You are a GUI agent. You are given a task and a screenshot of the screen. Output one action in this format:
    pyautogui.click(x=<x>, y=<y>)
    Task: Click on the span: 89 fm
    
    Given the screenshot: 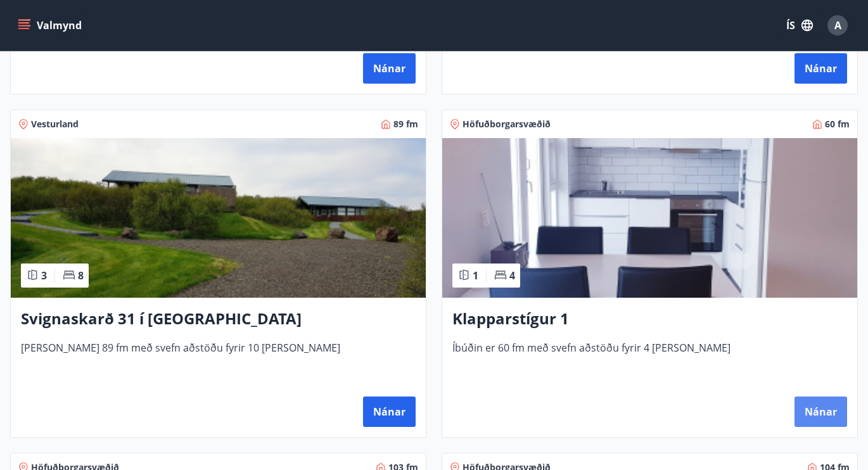 What is the action you would take?
    pyautogui.click(x=405, y=124)
    